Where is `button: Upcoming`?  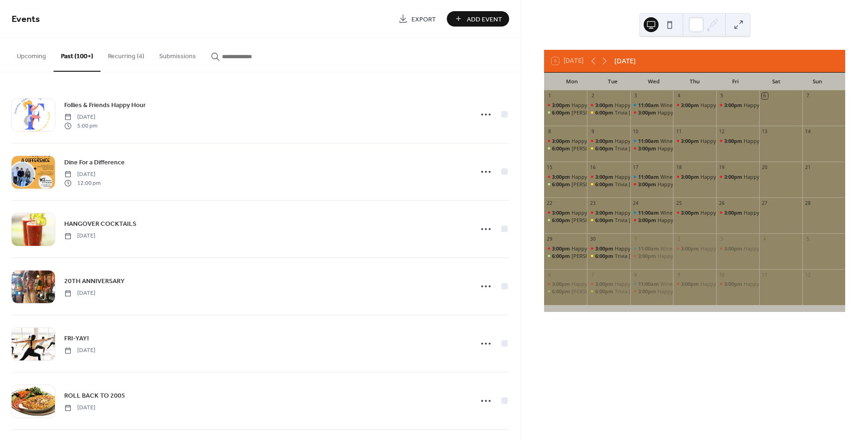 button: Upcoming is located at coordinates (31, 54).